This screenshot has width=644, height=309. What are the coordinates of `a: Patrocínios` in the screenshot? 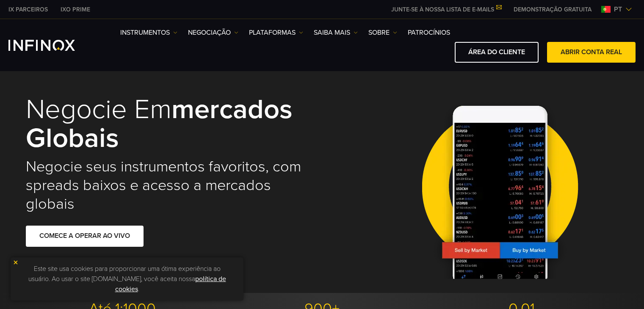 It's located at (429, 33).